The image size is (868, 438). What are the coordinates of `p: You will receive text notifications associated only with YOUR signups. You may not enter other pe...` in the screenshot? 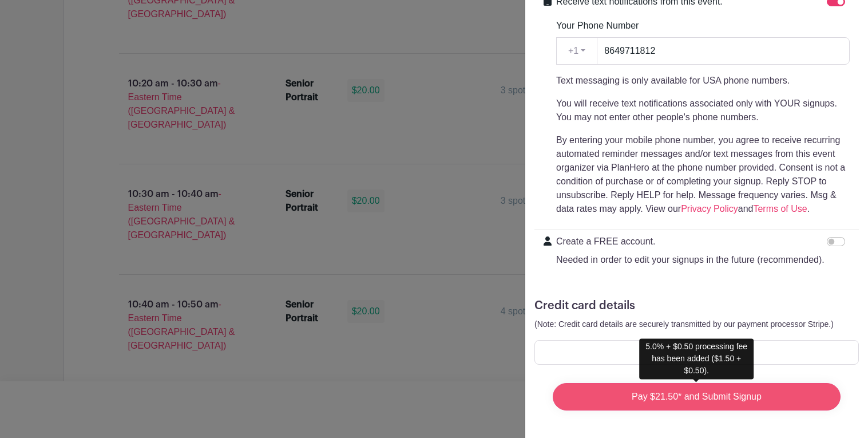 It's located at (703, 111).